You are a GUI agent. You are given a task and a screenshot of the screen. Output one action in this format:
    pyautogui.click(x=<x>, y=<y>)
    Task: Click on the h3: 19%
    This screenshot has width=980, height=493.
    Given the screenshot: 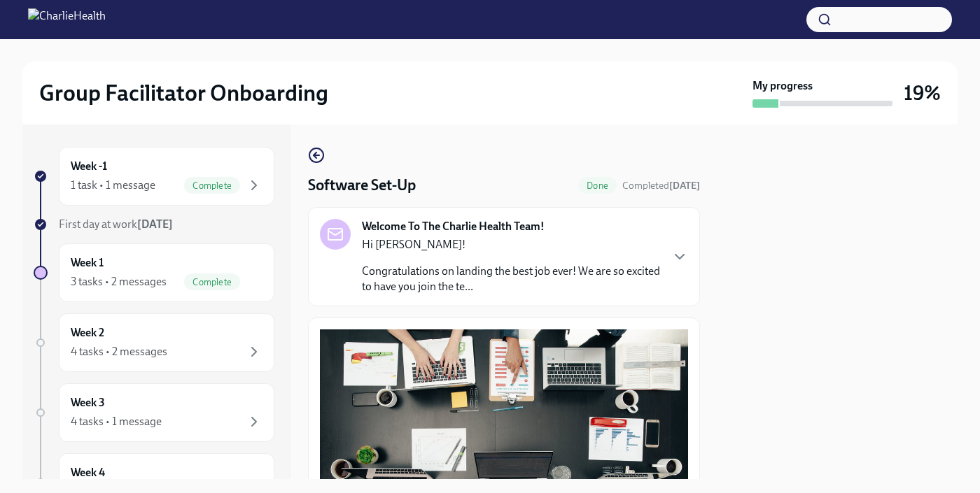 What is the action you would take?
    pyautogui.click(x=922, y=93)
    